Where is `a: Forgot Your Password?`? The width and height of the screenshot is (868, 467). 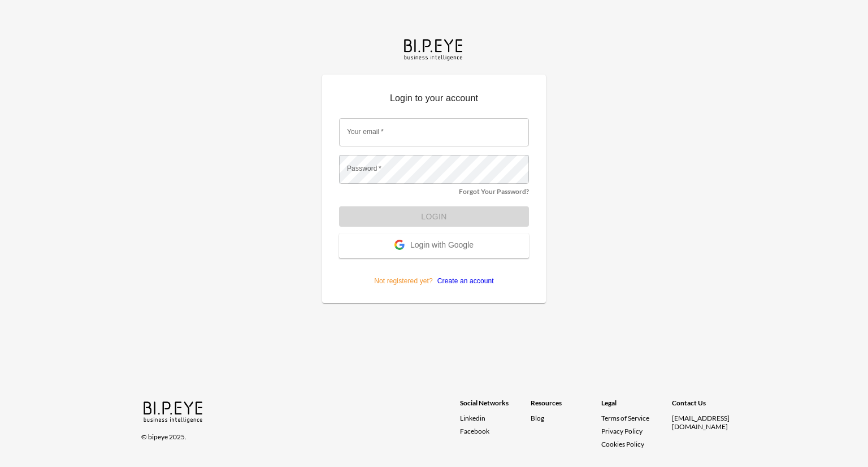
a: Forgot Your Password? is located at coordinates (494, 191).